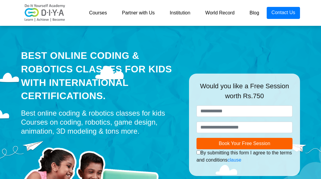 The height and width of the screenshot is (179, 321). What do you see at coordinates (245, 143) in the screenshot?
I see `span: Book Your Free Session` at bounding box center [245, 143].